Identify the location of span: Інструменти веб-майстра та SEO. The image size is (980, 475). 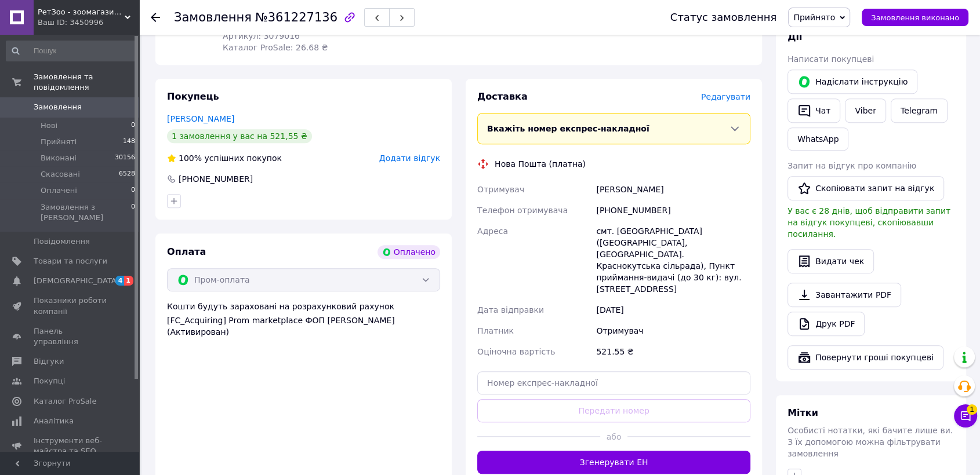
(70, 446).